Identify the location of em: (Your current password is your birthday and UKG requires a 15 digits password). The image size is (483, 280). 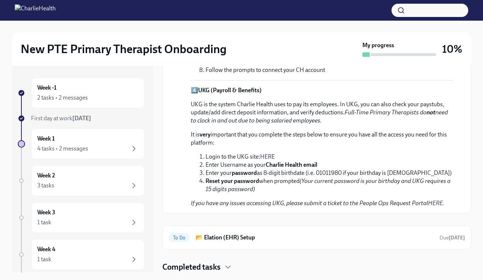
(328, 185).